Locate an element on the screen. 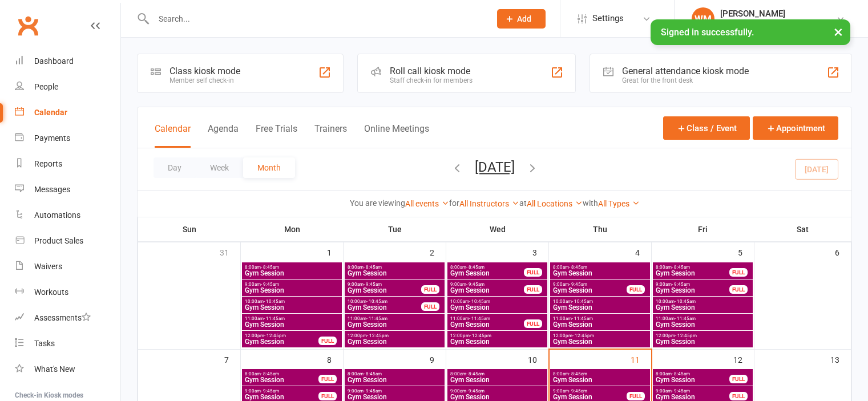 This screenshot has width=868, height=401. div: Product Sales is located at coordinates (59, 240).